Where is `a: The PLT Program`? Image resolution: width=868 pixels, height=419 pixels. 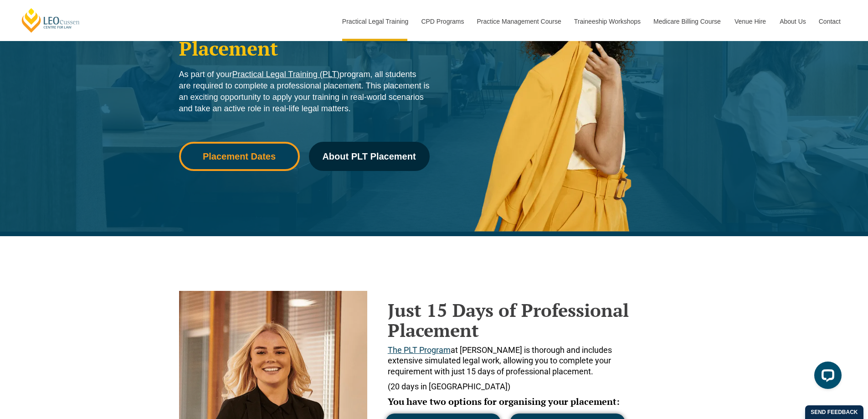
a: The PLT Program is located at coordinates (420, 350).